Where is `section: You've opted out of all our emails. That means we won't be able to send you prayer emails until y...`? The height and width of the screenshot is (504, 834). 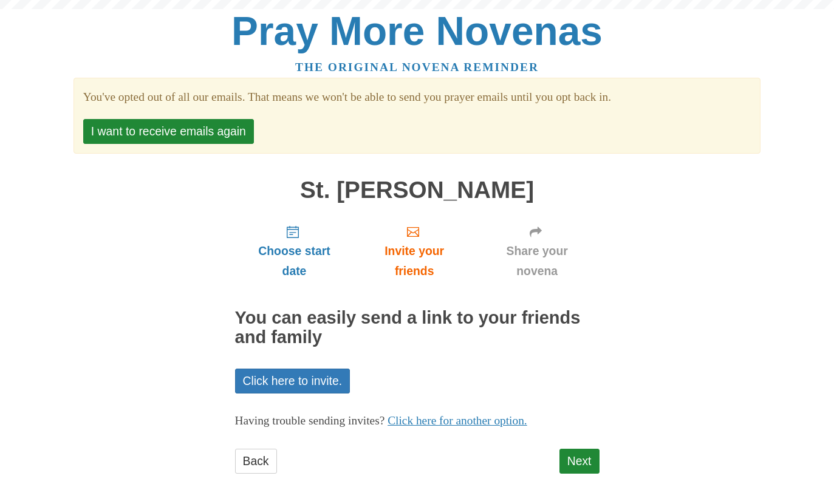
section: You've opted out of all our emails. That means we won't be able to send you prayer emails until y... is located at coordinates (417, 97).